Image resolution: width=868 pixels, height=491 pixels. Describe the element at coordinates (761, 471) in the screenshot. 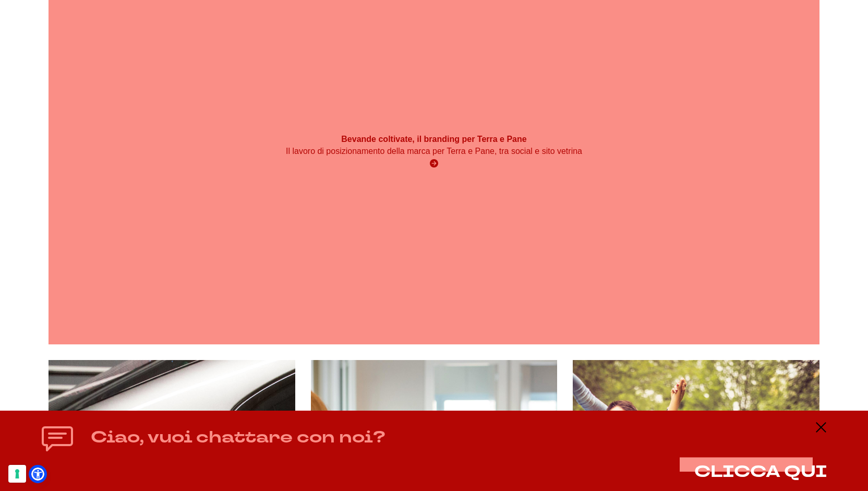

I see `span: CLICCA QUI` at that location.